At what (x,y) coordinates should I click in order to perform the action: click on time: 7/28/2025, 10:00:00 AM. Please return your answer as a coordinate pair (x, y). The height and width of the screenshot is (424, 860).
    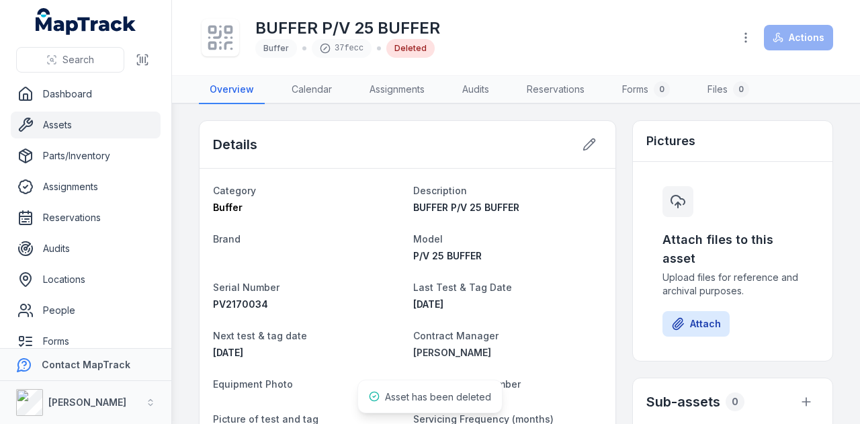
    Looking at the image, I should click on (228, 352).